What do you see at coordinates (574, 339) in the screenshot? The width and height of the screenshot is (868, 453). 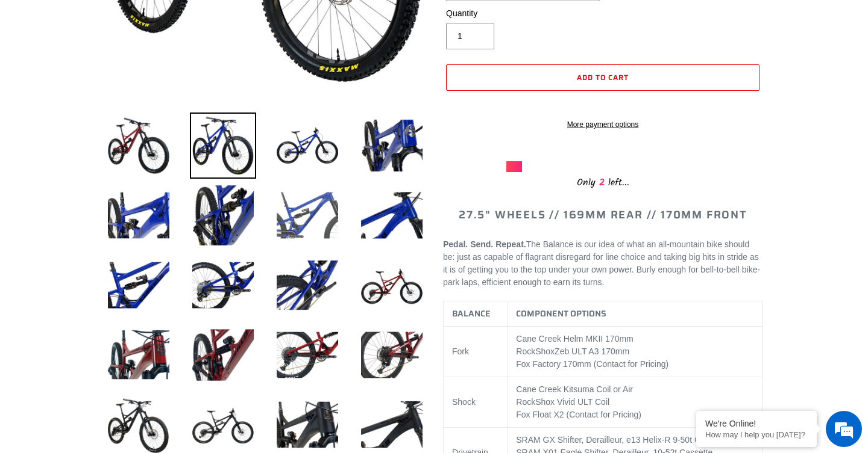 I see `span: Cane Creek Helm MKII 170mm` at bounding box center [574, 339].